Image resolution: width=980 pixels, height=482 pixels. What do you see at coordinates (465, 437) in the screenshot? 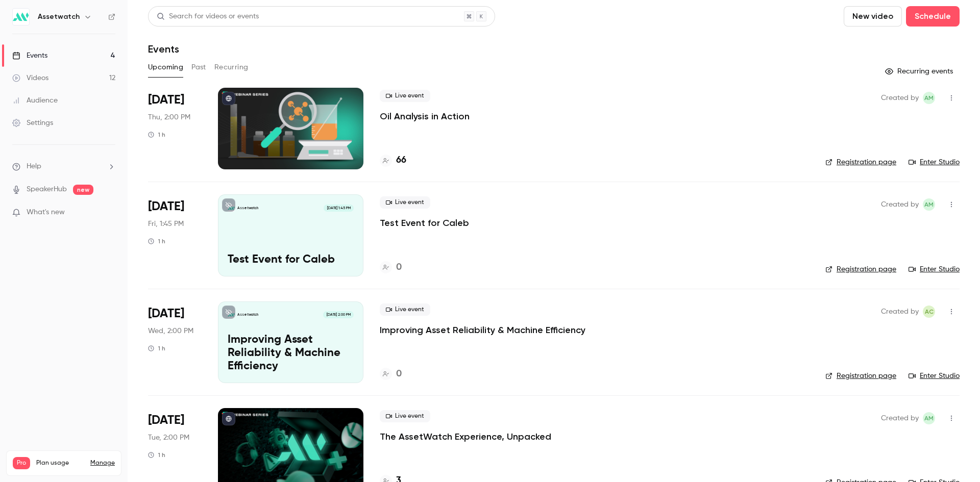
I see `a: The AssetWatch Experience, Unpacked` at bounding box center [465, 437].